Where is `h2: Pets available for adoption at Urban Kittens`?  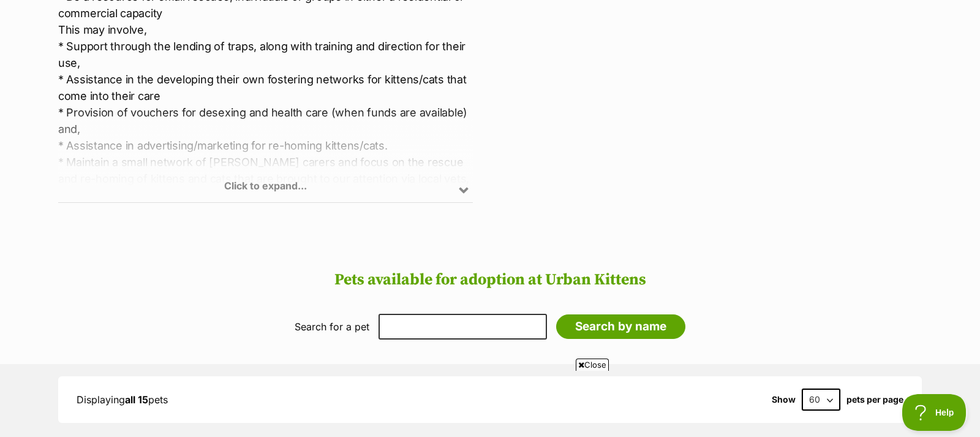
h2: Pets available for adoption at Urban Kittens is located at coordinates (490, 280).